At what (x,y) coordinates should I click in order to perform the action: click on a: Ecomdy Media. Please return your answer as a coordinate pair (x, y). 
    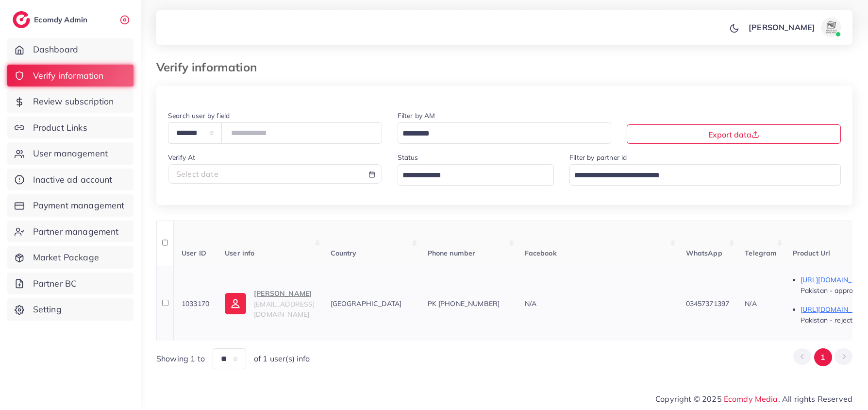
    Looking at the image, I should click on (751, 399).